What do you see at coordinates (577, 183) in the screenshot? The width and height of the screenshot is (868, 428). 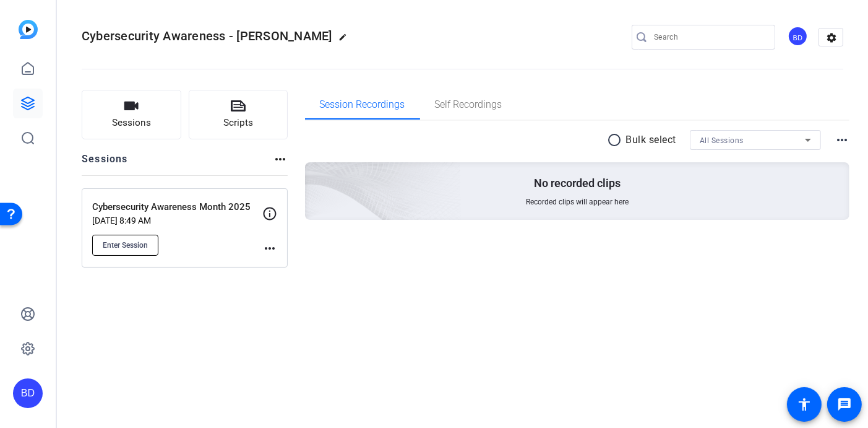 I see `p: No recorded clips` at bounding box center [577, 183].